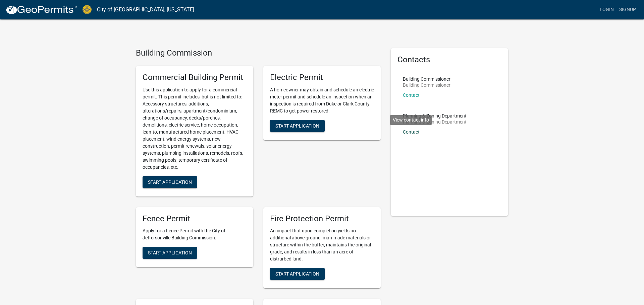 The image size is (644, 305). What do you see at coordinates (628, 10) in the screenshot?
I see `a: Signup` at bounding box center [628, 10].